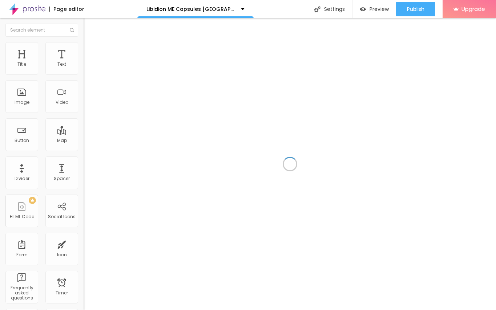  Describe the element at coordinates (374, 9) in the screenshot. I see `button: Preview` at that location.